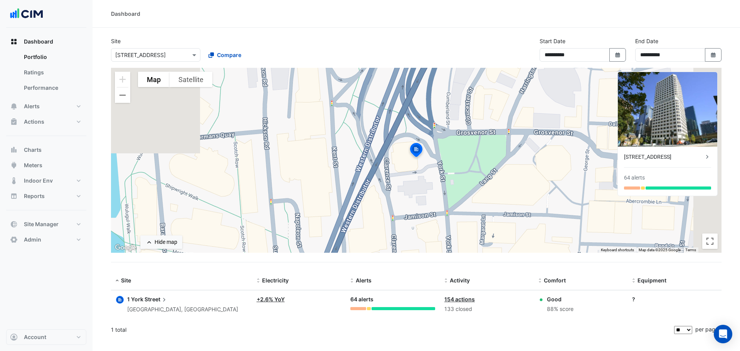  What do you see at coordinates (126, 248) in the screenshot?
I see `a: Open this area in Google Maps (opens a new window)` at bounding box center [126, 248].